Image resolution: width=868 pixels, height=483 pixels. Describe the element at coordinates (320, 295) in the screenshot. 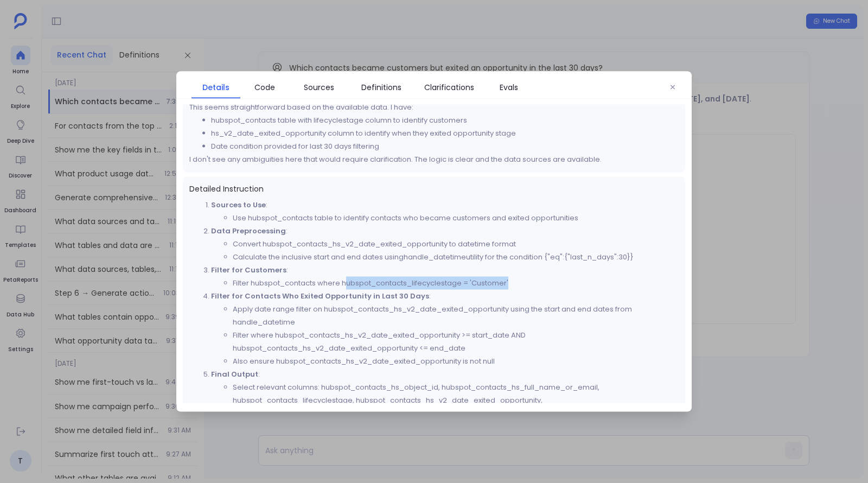

I see `strong: Filter for Contacts Who Exited Opportunity in Last 30 Days` at that location.